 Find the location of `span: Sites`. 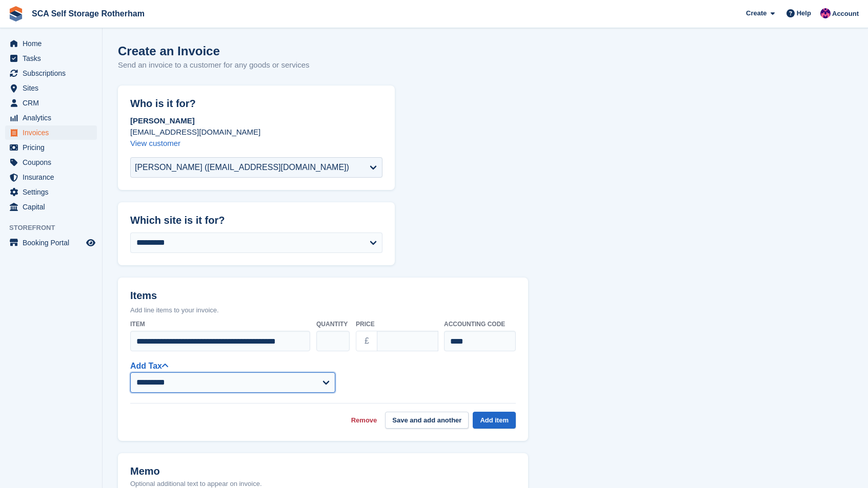

span: Sites is located at coordinates (53, 88).